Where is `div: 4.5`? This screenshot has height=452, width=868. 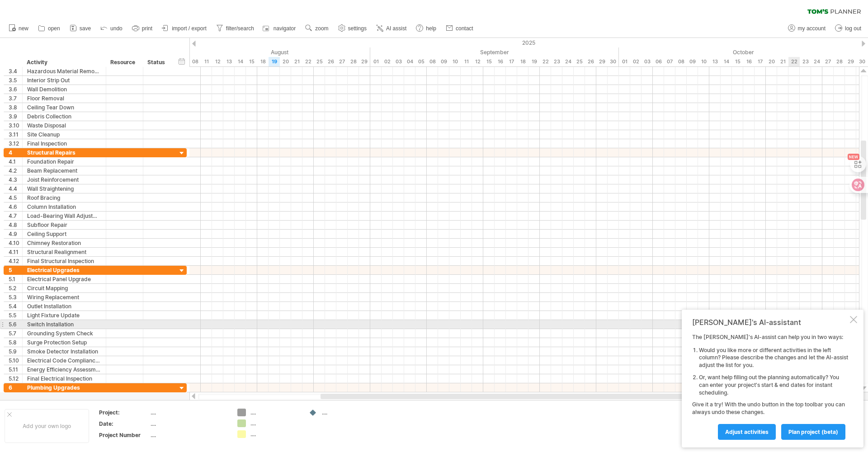 div: 4.5 is located at coordinates (15, 198).